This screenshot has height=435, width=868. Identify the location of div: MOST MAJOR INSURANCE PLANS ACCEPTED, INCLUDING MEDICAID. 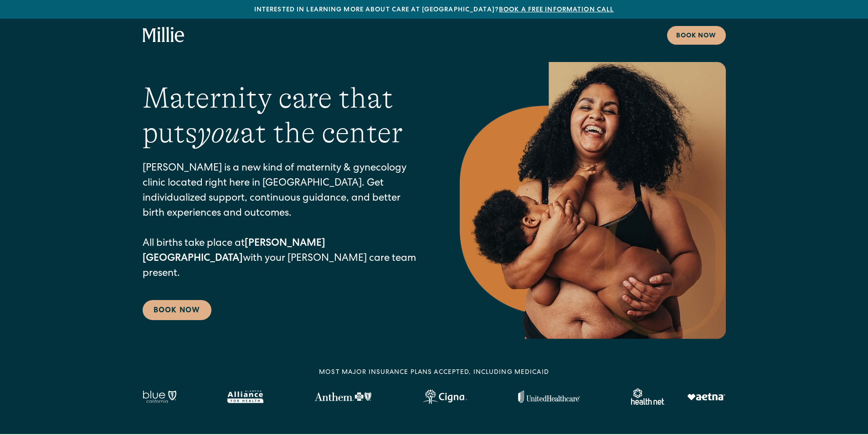
(434, 372).